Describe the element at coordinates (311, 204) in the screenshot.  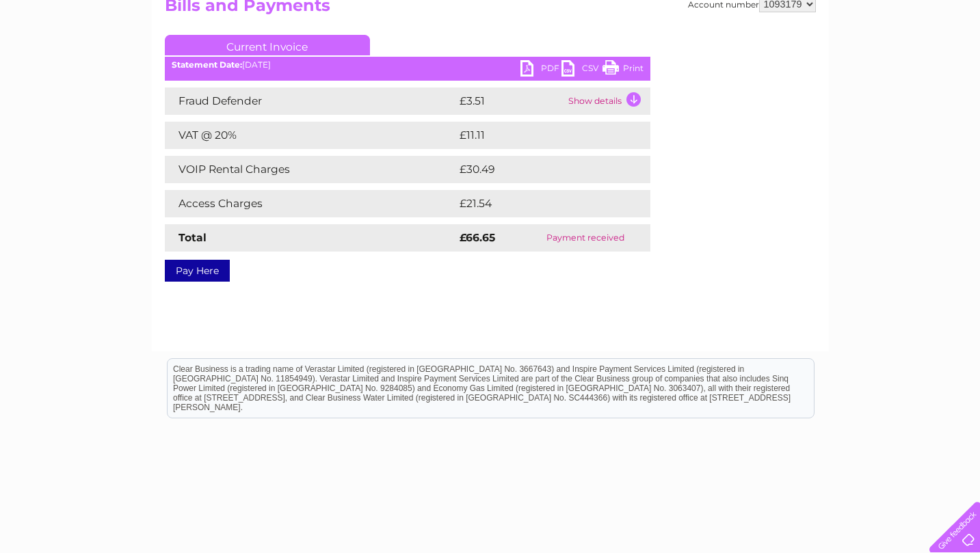
I see `td: Access Charges` at that location.